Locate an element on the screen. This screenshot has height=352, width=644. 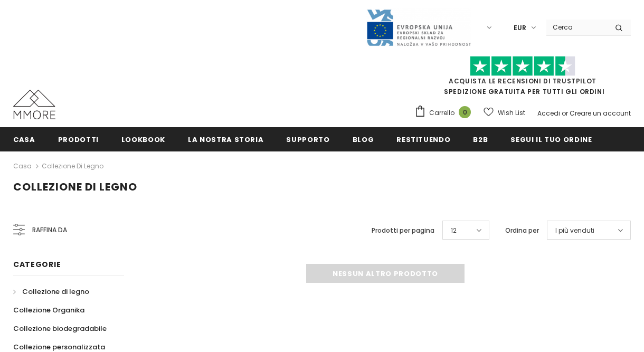
a: Acquista le recensioni di TrustPilot is located at coordinates (522, 81).